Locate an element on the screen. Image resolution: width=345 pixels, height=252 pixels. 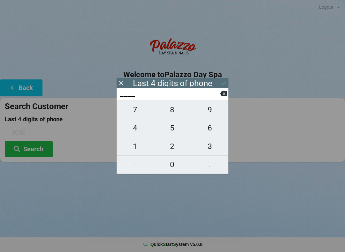
span: 6 is located at coordinates (210, 128).